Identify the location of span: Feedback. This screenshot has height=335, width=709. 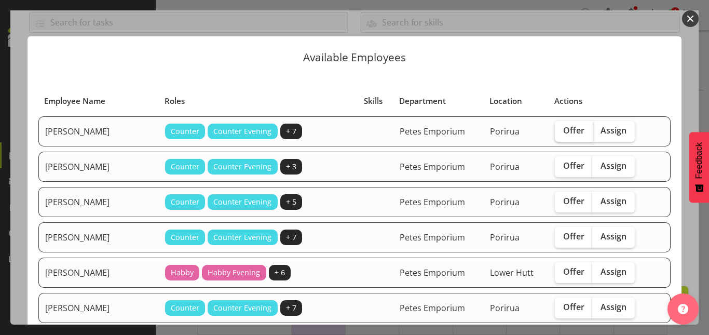
(700, 160).